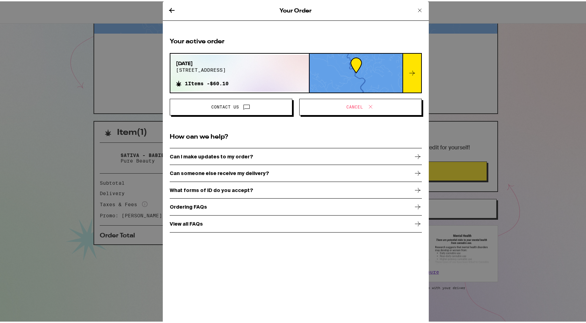 The width and height of the screenshot is (586, 323). Describe the element at coordinates (296, 135) in the screenshot. I see `h2: How can we help?` at that location.